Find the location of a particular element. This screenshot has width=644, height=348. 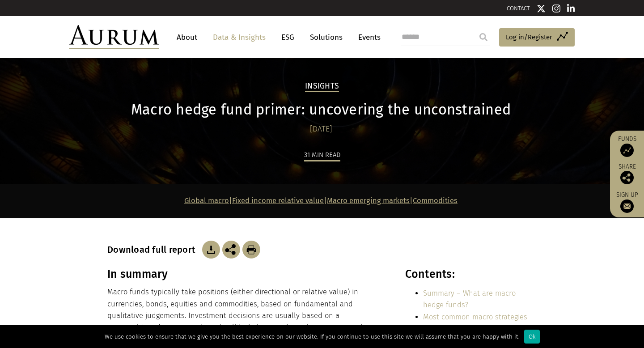

a: Events is located at coordinates (367, 37).